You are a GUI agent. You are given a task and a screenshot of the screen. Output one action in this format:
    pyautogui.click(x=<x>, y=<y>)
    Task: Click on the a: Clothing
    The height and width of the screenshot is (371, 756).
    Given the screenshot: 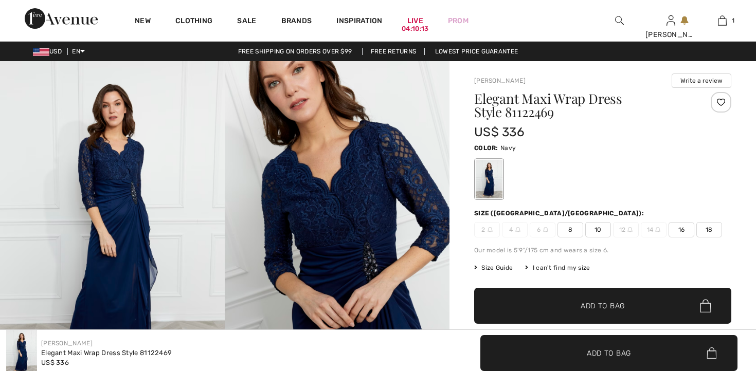 What is the action you would take?
    pyautogui.click(x=194, y=22)
    